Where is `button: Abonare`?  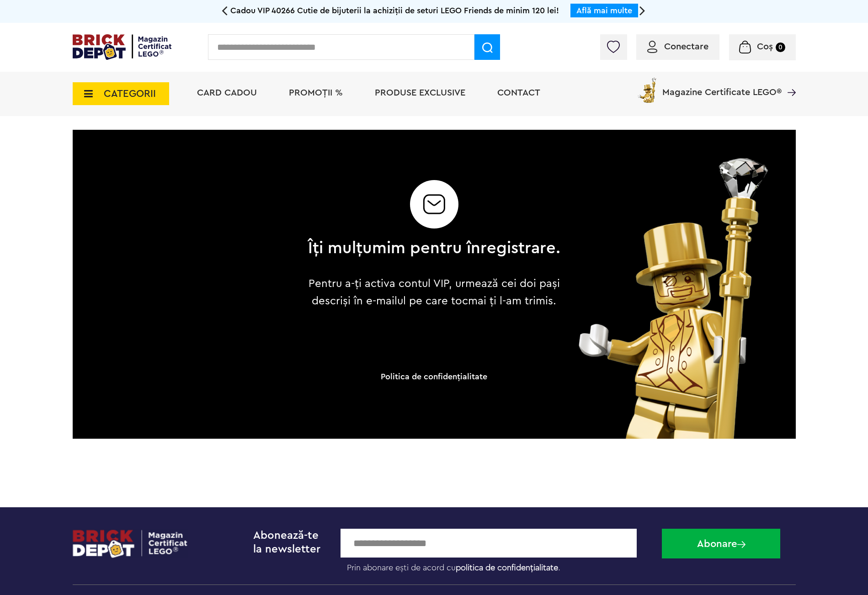 button: Abonare is located at coordinates (721, 544).